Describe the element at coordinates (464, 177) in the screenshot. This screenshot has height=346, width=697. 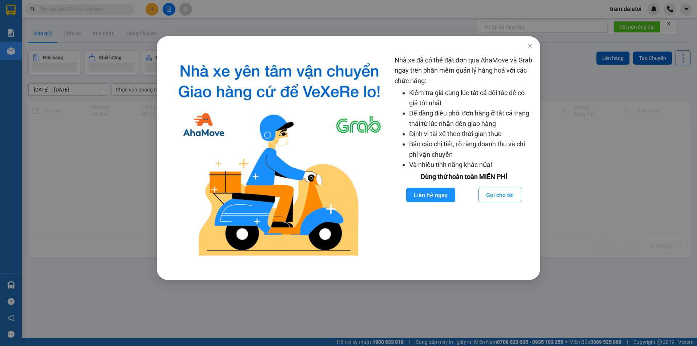
I see `div: Dùng thử hoàn toàn MIỄN PHÍ` at that location.